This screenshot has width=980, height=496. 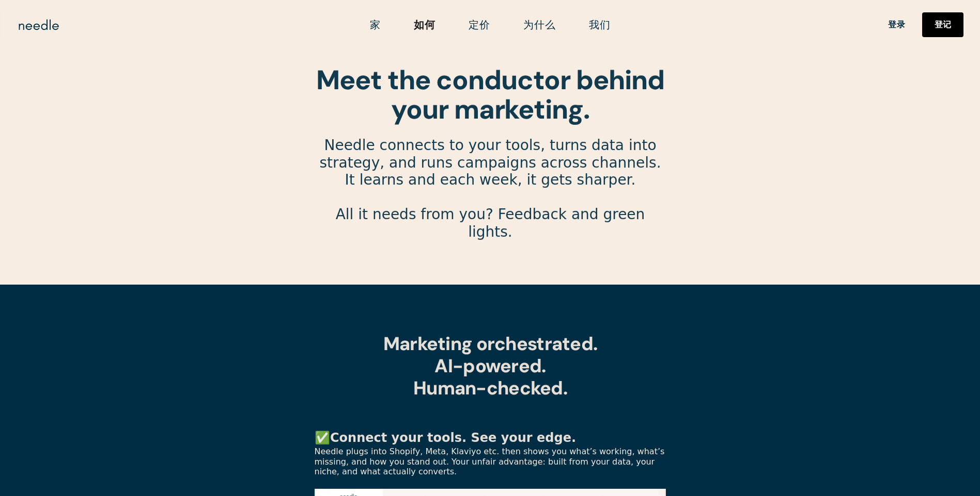 What do you see at coordinates (480, 25) in the screenshot?
I see `a: 定价` at bounding box center [480, 25].